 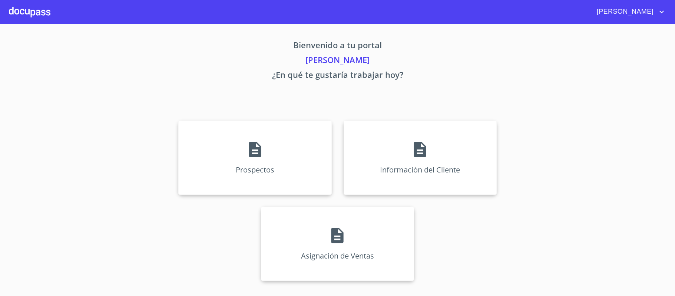 I want to click on p: Prospectos, so click(x=255, y=169).